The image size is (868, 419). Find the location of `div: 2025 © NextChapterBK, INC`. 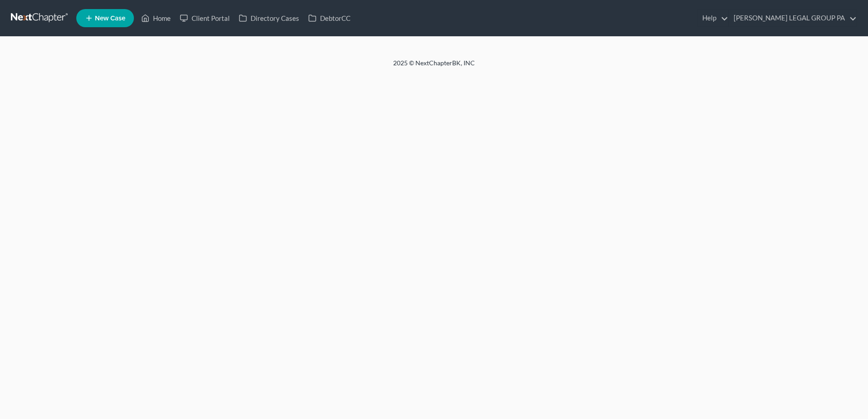

div: 2025 © NextChapterBK, INC is located at coordinates (434, 67).